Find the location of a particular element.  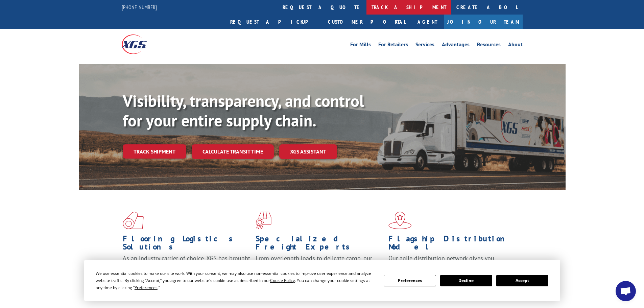

img: xgs-icon-flagship-distribution-model-red is located at coordinates (400, 220).